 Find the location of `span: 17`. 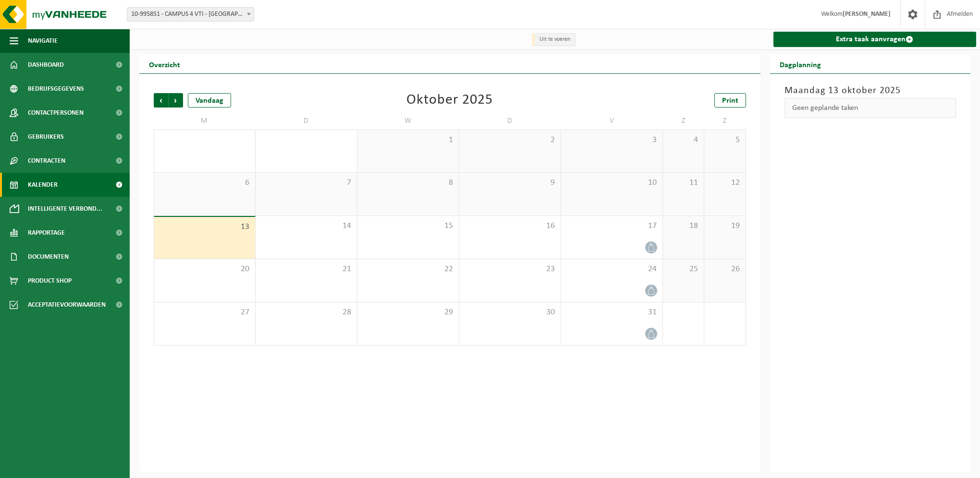

span: 17 is located at coordinates (612, 226).